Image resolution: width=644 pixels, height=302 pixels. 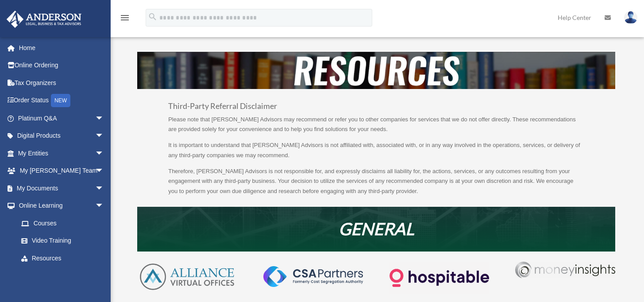 I want to click on img: User Pic, so click(x=631, y=17).